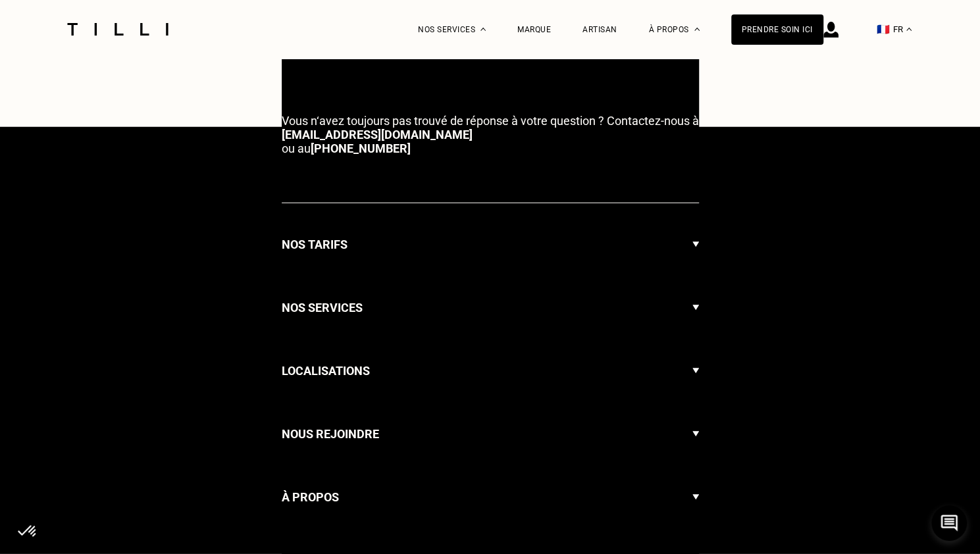 This screenshot has width=980, height=554. I want to click on img: Menu déroulant à propos, so click(697, 29).